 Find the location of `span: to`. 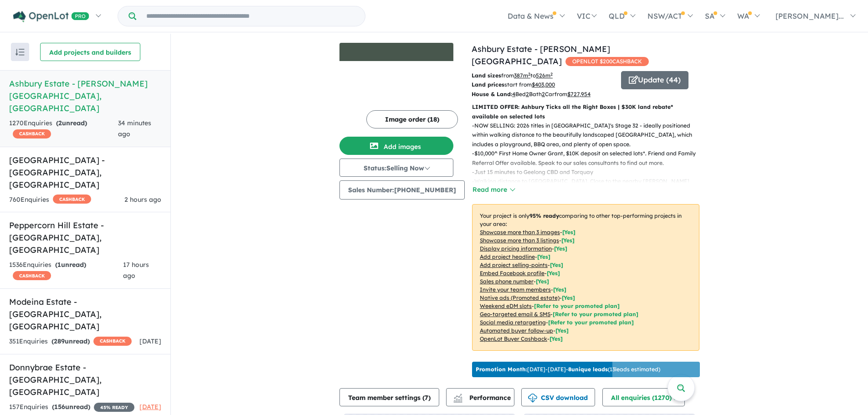

span: to is located at coordinates (542, 75).